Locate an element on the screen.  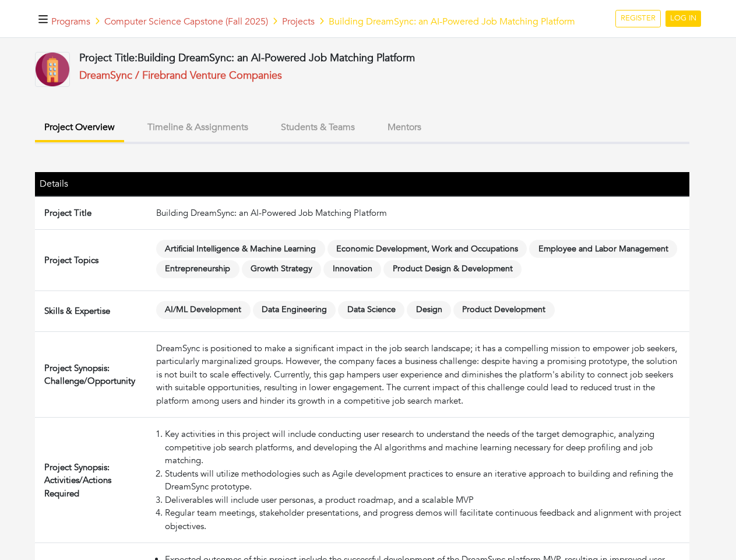
a: DreamSync / Firebrand Venture Companies is located at coordinates (181, 75).